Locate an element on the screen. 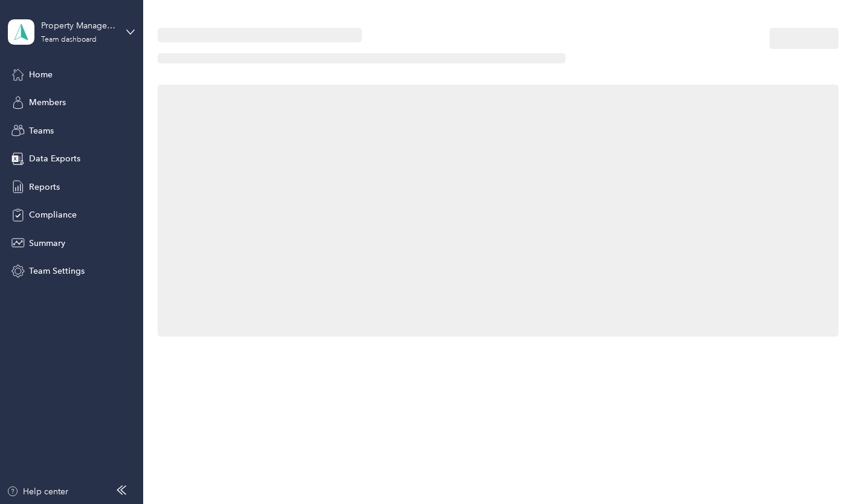 Image resolution: width=859 pixels, height=504 pixels. span: Team Settings is located at coordinates (57, 271).